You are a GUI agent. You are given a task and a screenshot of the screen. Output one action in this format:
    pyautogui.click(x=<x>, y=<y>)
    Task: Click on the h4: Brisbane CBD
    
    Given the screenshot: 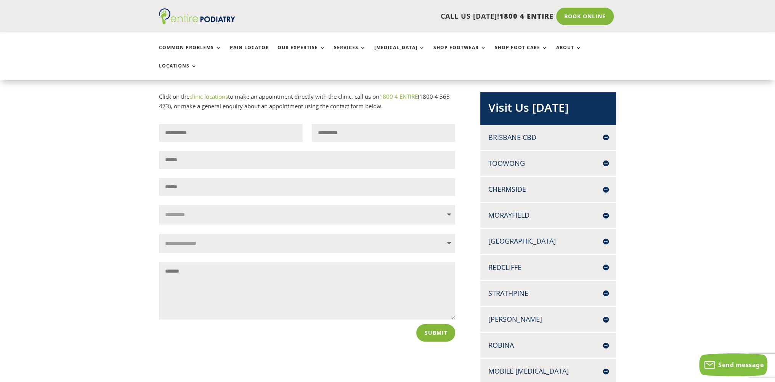 What is the action you would take?
    pyautogui.click(x=548, y=137)
    